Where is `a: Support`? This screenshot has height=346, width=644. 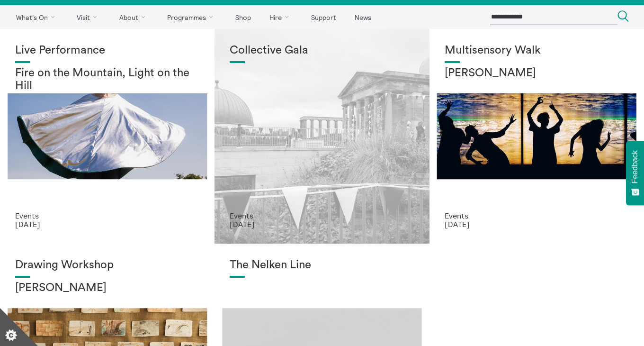 a: Support is located at coordinates (324, 17).